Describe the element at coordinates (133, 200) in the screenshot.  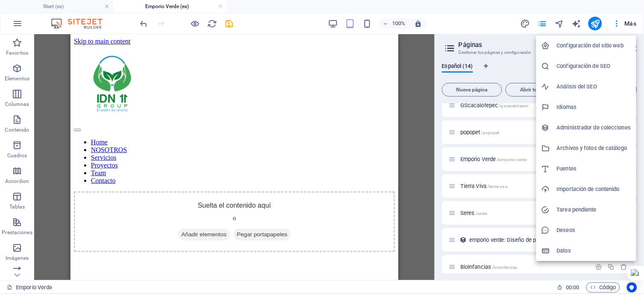
I see `span: Añadir elementos` at that location.